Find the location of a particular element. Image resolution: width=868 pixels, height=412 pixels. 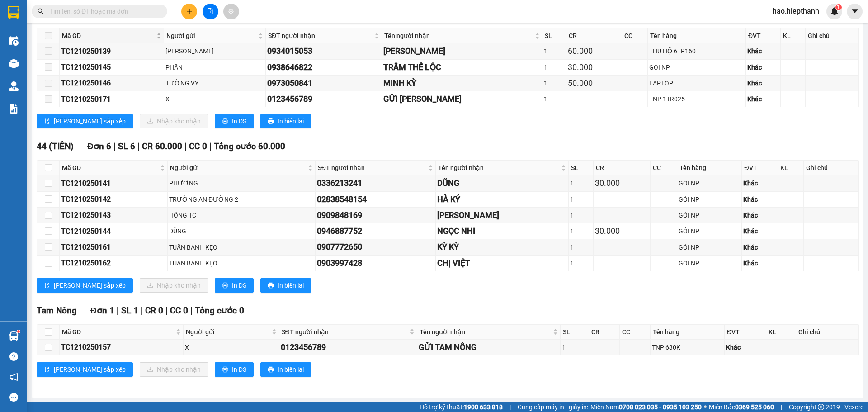

div: 60.000 is located at coordinates (594, 51).